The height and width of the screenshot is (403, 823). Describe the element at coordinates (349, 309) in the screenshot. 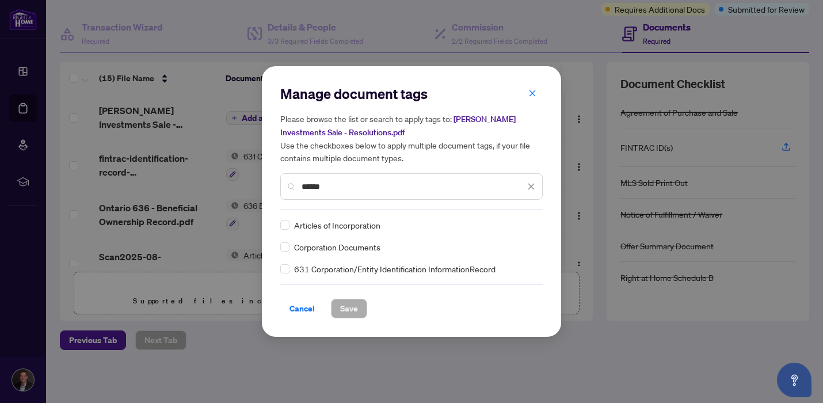

I see `button: Save` at that location.